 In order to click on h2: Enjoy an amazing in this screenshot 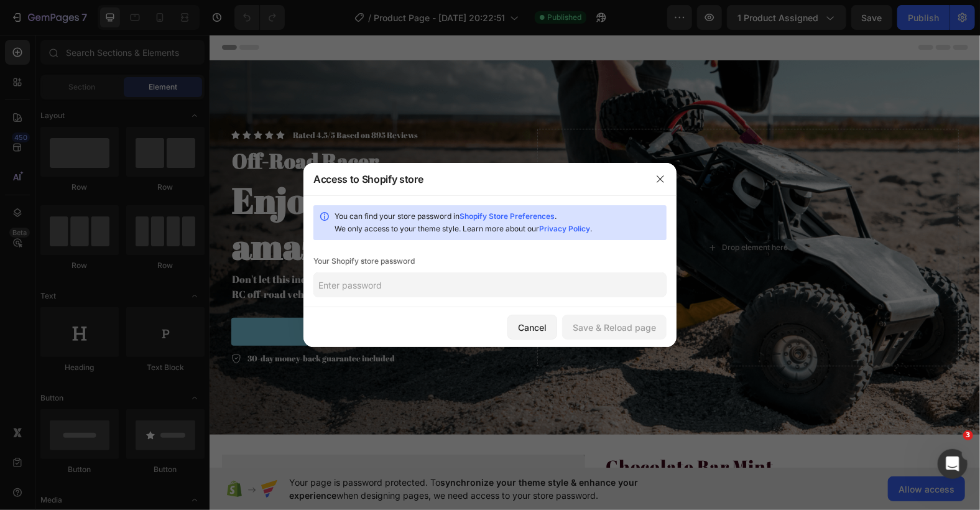, I will do `click(172, 188)`.